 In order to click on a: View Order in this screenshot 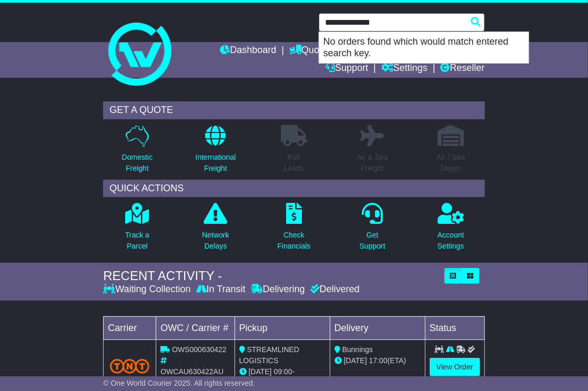, I will do `click(455, 366)`.